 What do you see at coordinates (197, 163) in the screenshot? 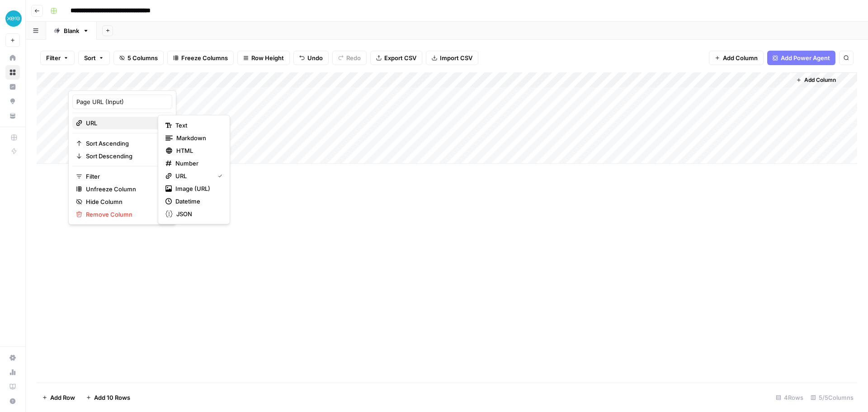
I see `span: Number` at bounding box center [197, 163].